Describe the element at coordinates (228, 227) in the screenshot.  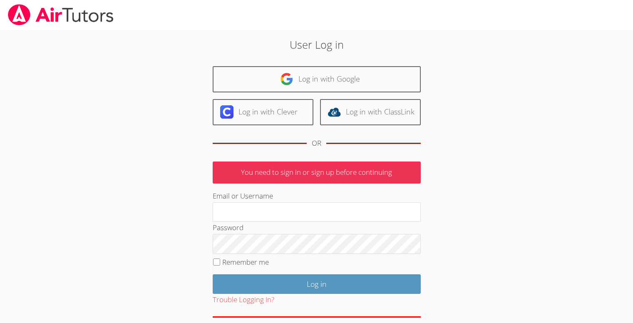
I see `label: Password` at that location.